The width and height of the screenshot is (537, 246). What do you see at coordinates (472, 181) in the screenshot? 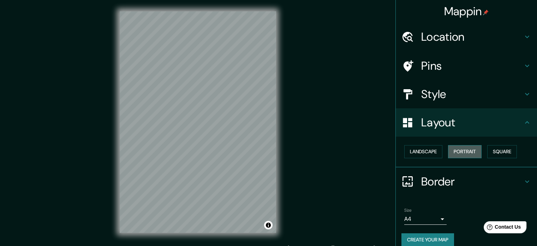
I see `h4: Border` at bounding box center [472, 181].